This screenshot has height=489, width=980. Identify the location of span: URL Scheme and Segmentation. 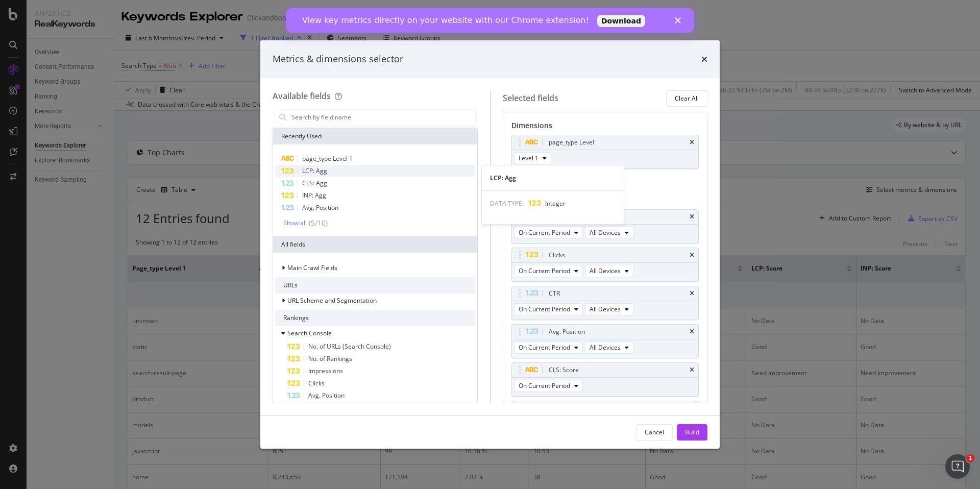
(332, 300).